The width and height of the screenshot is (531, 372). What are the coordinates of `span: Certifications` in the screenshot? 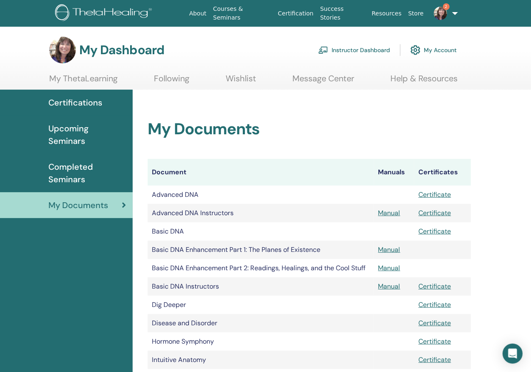 It's located at (75, 103).